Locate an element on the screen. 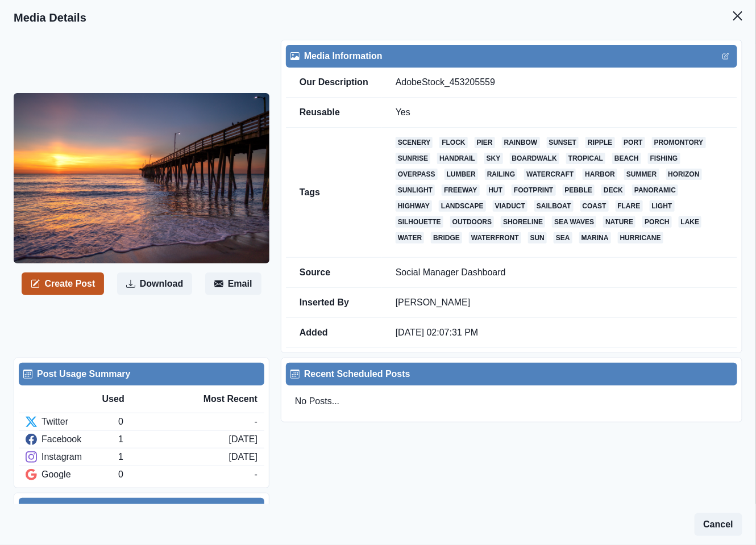 The width and height of the screenshot is (756, 545). a: promontory is located at coordinates (678, 143).